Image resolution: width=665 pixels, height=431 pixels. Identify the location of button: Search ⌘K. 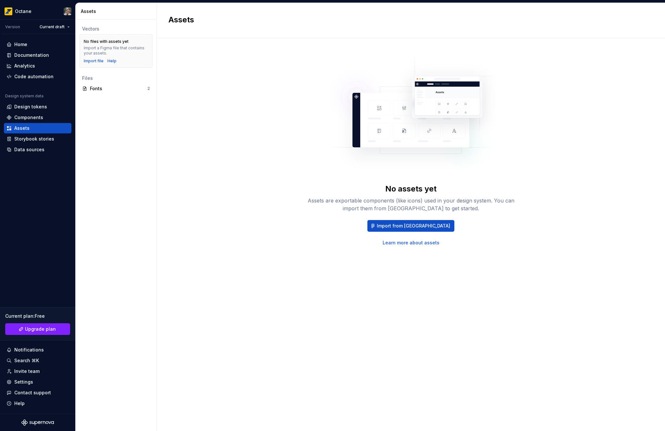
(38, 361).